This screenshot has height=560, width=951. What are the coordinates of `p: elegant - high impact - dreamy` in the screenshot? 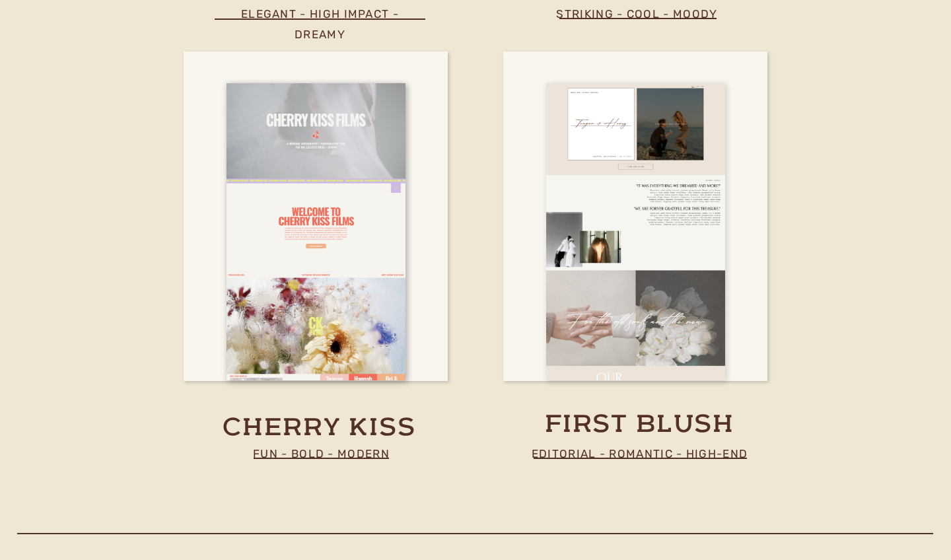 It's located at (320, 13).